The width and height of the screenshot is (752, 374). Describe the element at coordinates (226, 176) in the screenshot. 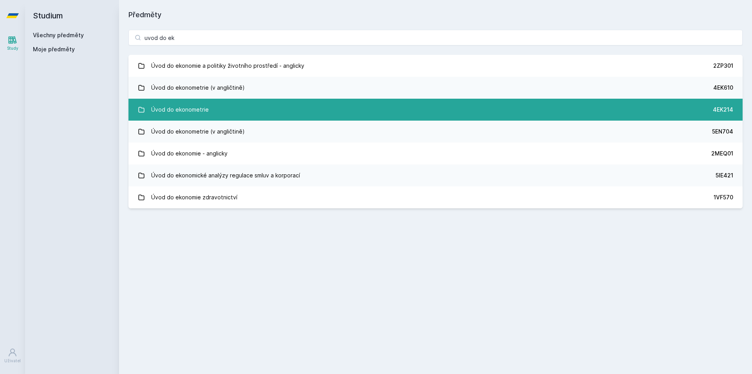

I see `div: Úvod do ekonomické analýzy regulace smluv a korporací` at that location.